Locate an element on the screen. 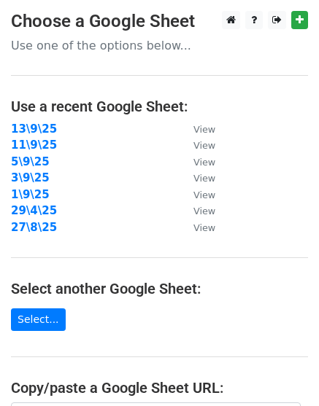 Image resolution: width=319 pixels, height=406 pixels. strong: 29\4\25 is located at coordinates (34, 211).